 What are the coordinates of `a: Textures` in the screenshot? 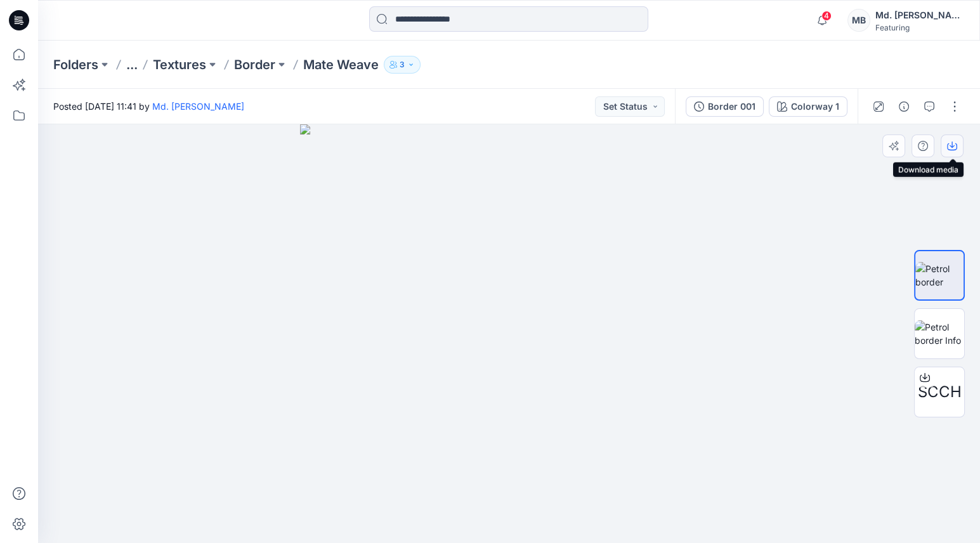 It's located at (180, 65).